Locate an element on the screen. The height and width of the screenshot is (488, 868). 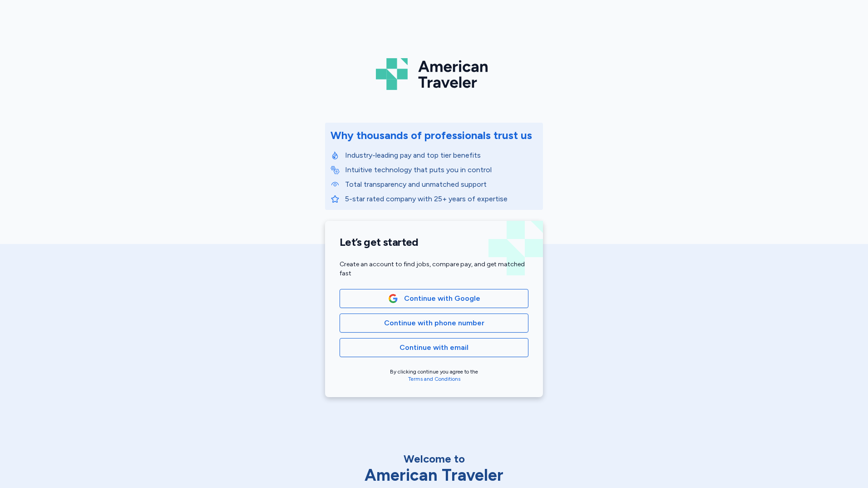
div: Create an account to find jobs, compare pay, and get matched fast is located at coordinates (434, 269).